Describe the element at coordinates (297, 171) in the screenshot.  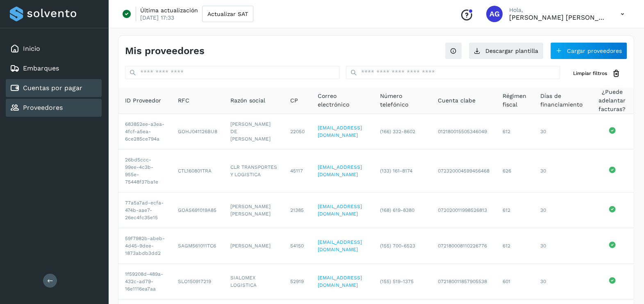
I see `td: 45117` at that location.